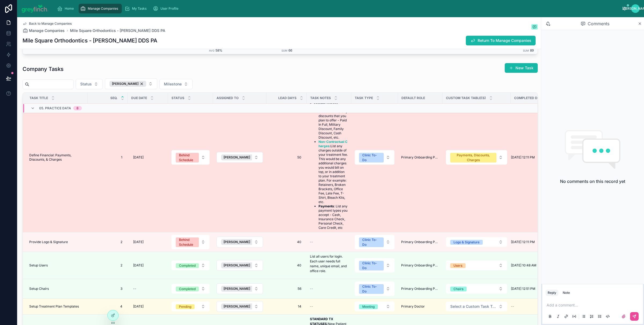 The width and height of the screenshot is (644, 325). Describe the element at coordinates (100, 9) in the screenshot. I see `a: Manage Companies` at that location.